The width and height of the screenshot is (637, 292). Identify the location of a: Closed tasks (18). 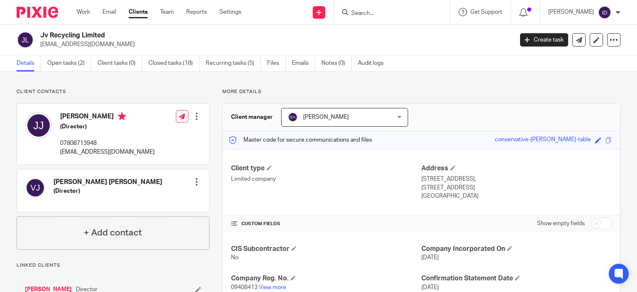
(174, 63).